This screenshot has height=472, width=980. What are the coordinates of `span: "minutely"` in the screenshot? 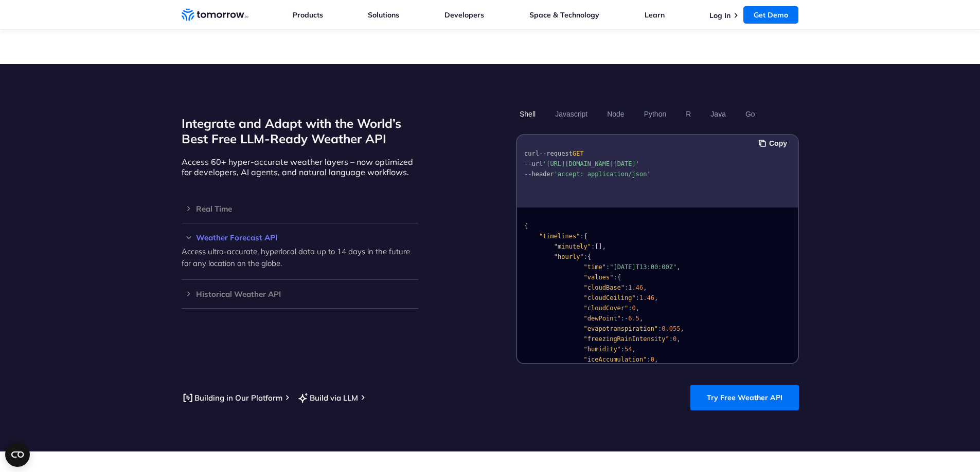 It's located at (572, 247).